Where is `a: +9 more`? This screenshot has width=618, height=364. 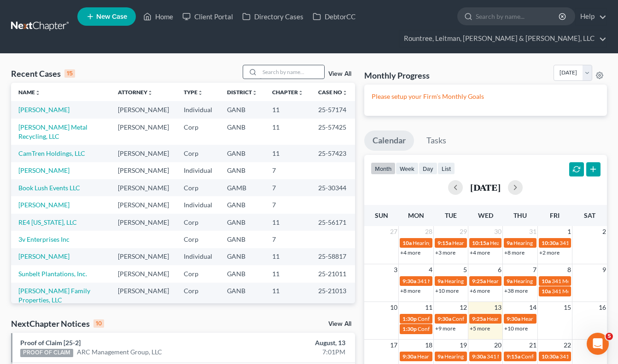
a: +9 more is located at coordinates (445, 329).